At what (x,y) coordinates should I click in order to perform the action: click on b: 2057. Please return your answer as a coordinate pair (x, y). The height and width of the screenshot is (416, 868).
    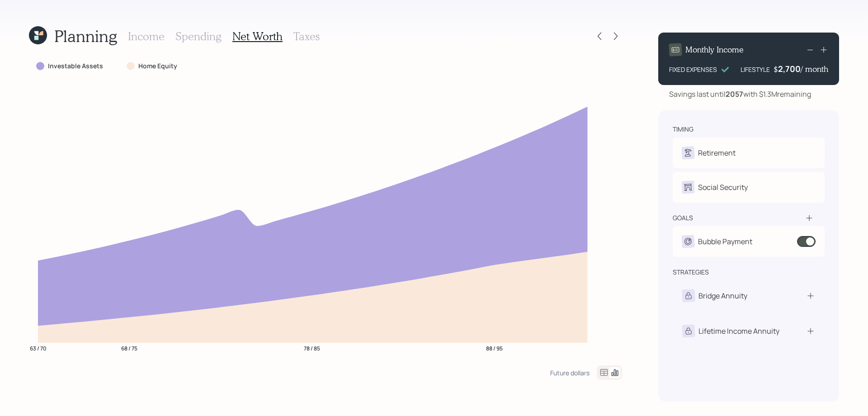
    Looking at the image, I should click on (734, 94).